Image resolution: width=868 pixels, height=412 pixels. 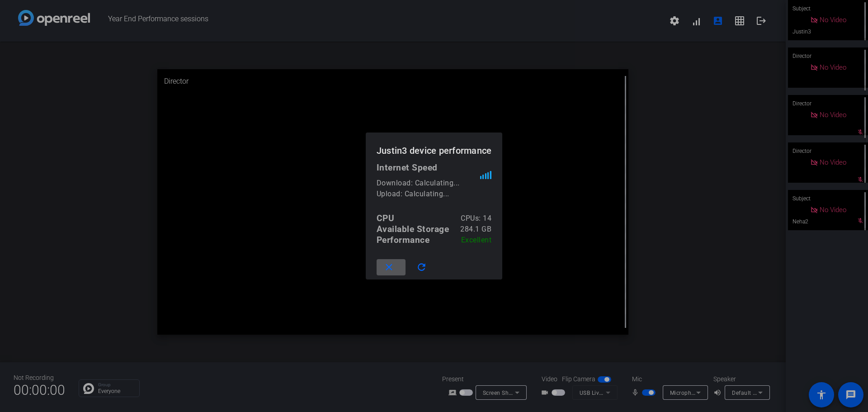 I want to click on div: Download: Calculating..., so click(x=429, y=183).